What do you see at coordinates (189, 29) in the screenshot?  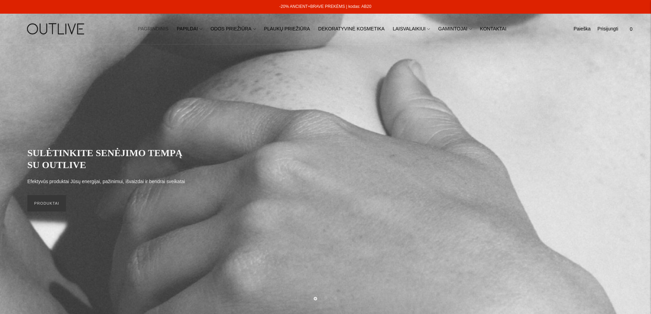 I see `a: PAPILDAI` at bounding box center [189, 29].